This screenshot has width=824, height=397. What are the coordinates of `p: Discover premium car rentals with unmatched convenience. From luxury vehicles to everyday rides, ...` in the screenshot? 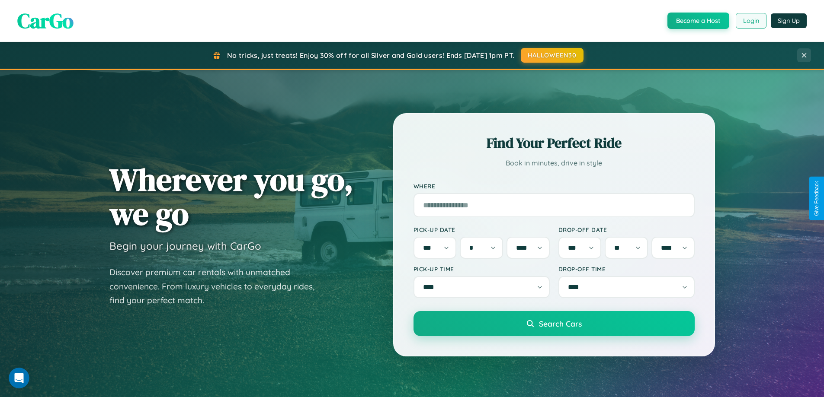 It's located at (218, 287).